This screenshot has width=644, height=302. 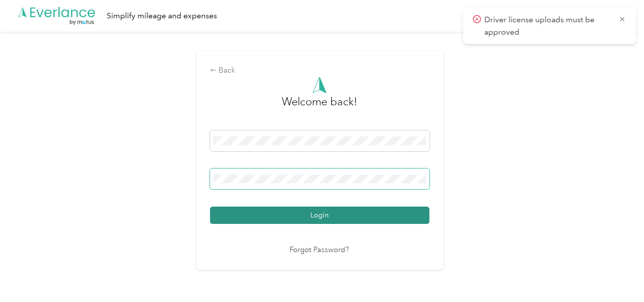 What do you see at coordinates (319, 107) in the screenshot?
I see `h3: greeting` at bounding box center [319, 107].